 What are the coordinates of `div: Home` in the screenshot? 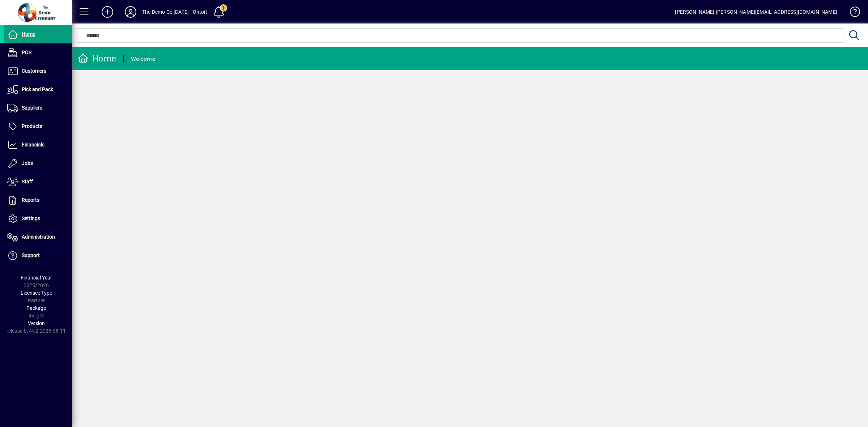 It's located at (97, 58).